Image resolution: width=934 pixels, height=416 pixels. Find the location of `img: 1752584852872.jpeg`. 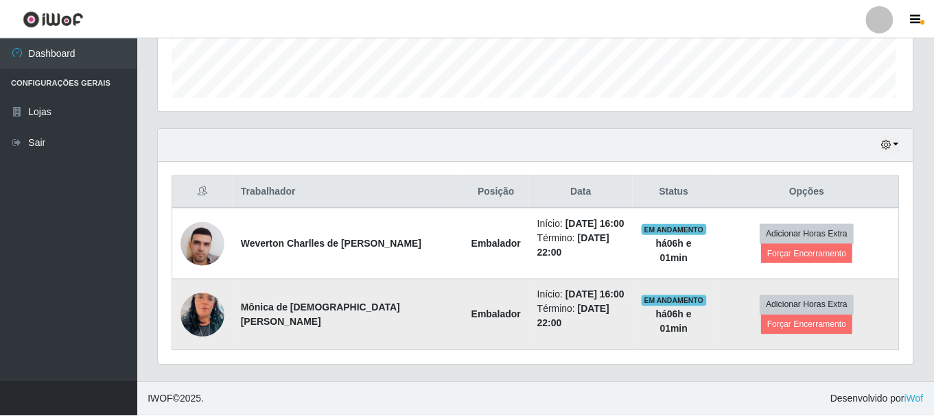

img: 1752584852872.jpeg is located at coordinates (203, 243).